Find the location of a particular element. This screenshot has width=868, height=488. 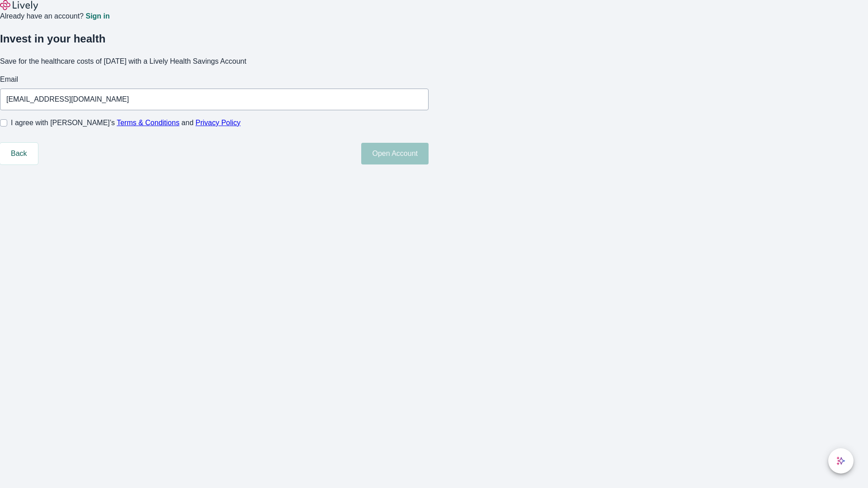

a: Privacy Policy is located at coordinates (218, 122).